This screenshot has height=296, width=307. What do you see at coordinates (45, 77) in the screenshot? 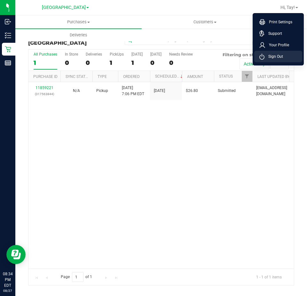
I see `a: Purchase ID` at bounding box center [45, 77].